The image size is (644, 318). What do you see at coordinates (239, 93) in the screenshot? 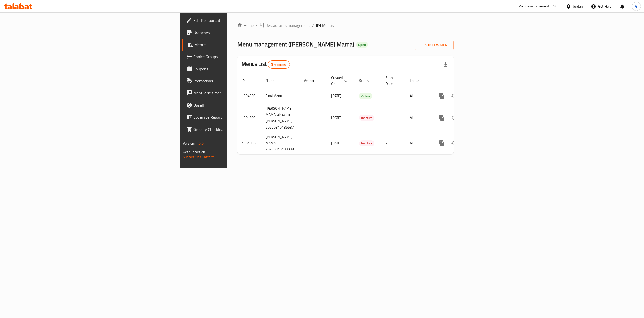
I see `span: Menu disclaimer` at bounding box center [239, 93].